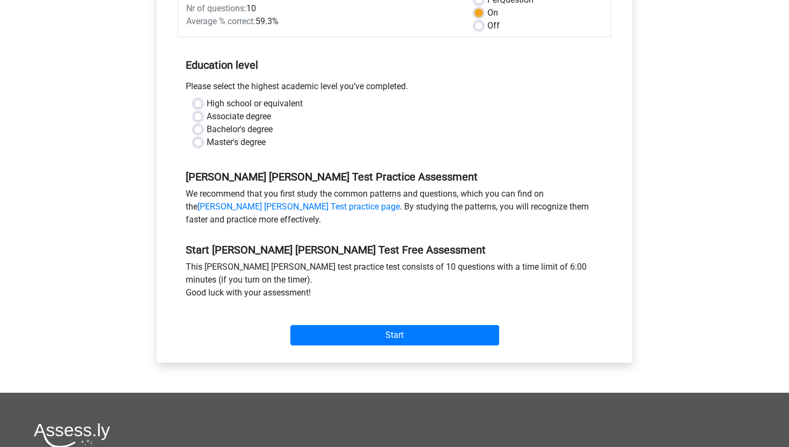 The width and height of the screenshot is (789, 447). I want to click on div: 59.3%, so click(322, 21).